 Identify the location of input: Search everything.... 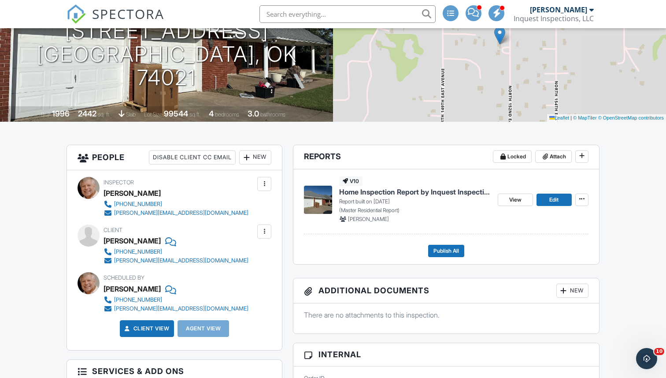
(348, 14).